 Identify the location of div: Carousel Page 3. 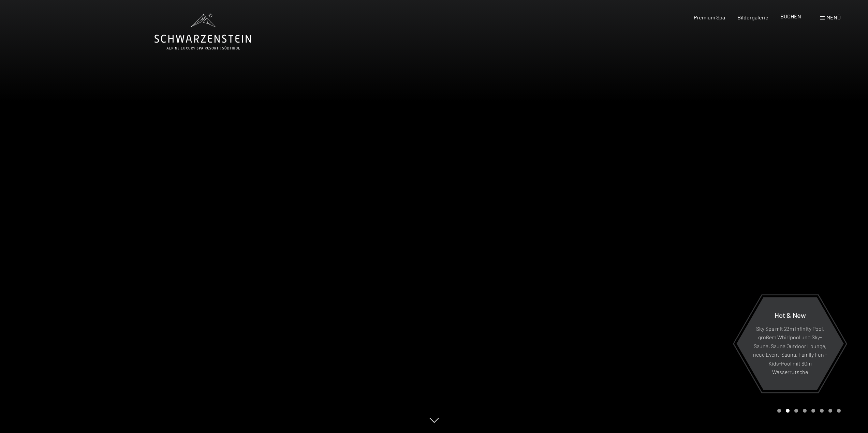
(796, 411).